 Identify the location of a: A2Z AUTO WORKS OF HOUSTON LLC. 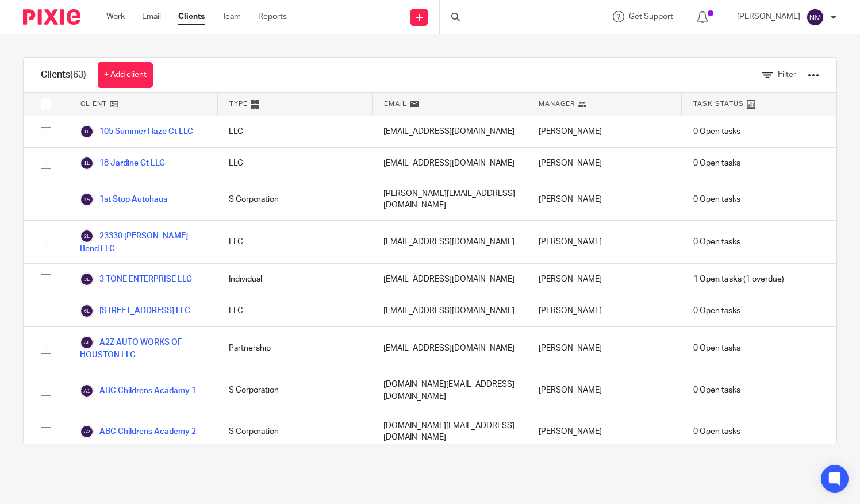
(143, 348).